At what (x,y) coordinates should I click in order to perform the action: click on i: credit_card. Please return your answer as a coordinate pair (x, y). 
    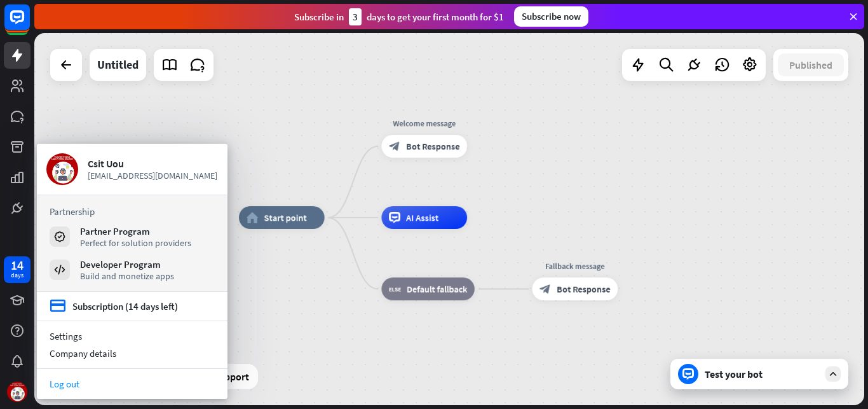
    Looking at the image, I should click on (58, 305).